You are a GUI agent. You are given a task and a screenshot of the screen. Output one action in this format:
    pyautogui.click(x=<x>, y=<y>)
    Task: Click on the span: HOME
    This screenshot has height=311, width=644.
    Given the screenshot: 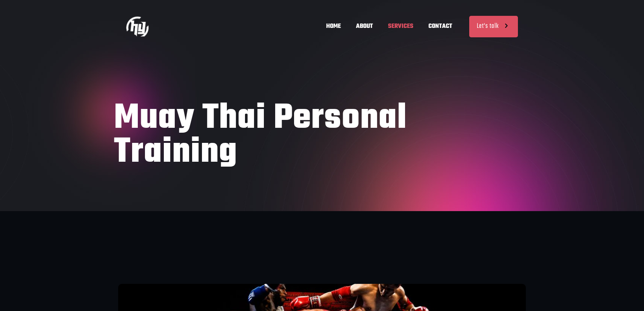 What is the action you would take?
    pyautogui.click(x=333, y=26)
    